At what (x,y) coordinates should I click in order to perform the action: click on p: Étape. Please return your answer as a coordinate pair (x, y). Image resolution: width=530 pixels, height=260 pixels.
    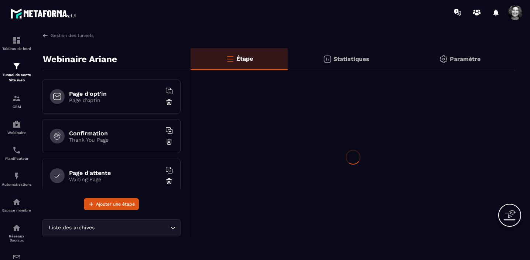
    Looking at the image, I should click on (245, 58).